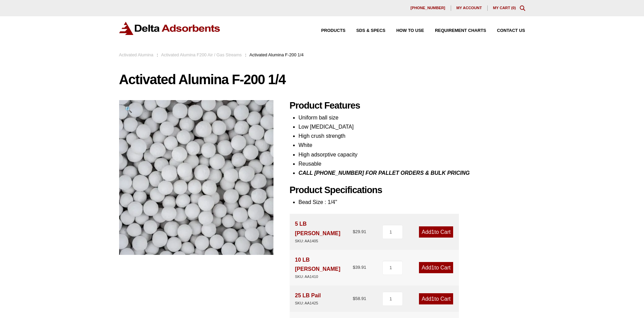 Image resolution: width=644 pixels, height=318 pixels. I want to click on img: Delta Adsorbents, so click(170, 28).